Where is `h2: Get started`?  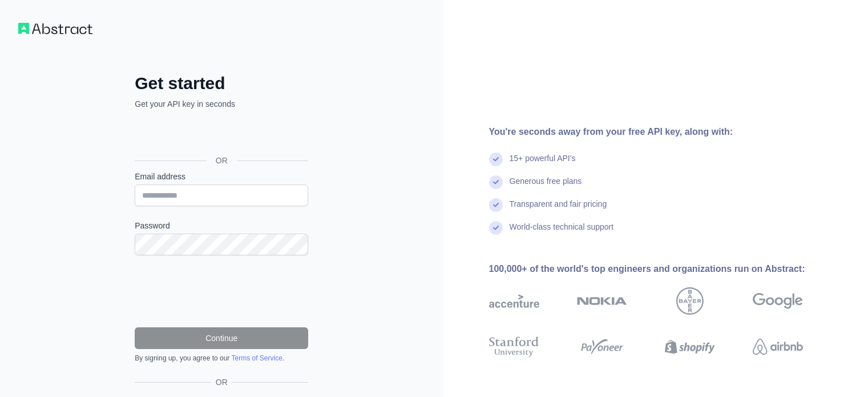
h2: Get started is located at coordinates (221, 83).